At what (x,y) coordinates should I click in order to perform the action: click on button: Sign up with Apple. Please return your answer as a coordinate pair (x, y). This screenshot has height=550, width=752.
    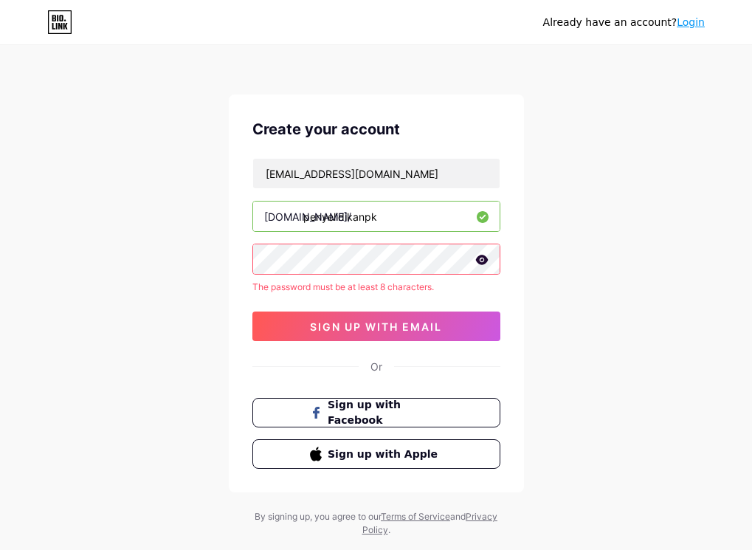
    Looking at the image, I should click on (377, 454).